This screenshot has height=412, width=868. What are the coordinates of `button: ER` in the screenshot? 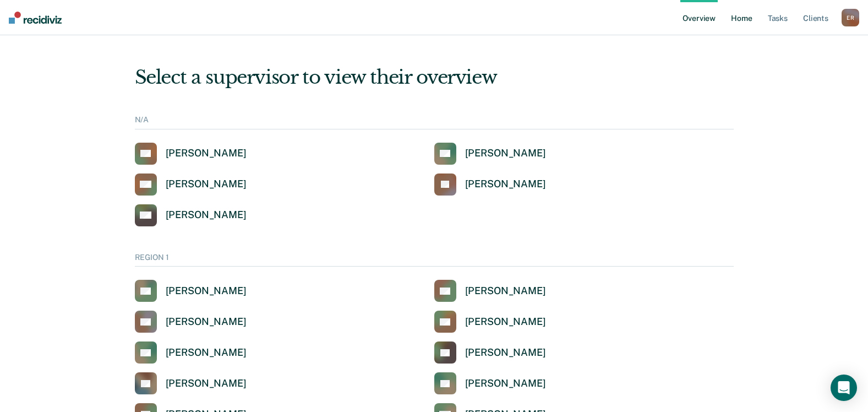 It's located at (850, 18).